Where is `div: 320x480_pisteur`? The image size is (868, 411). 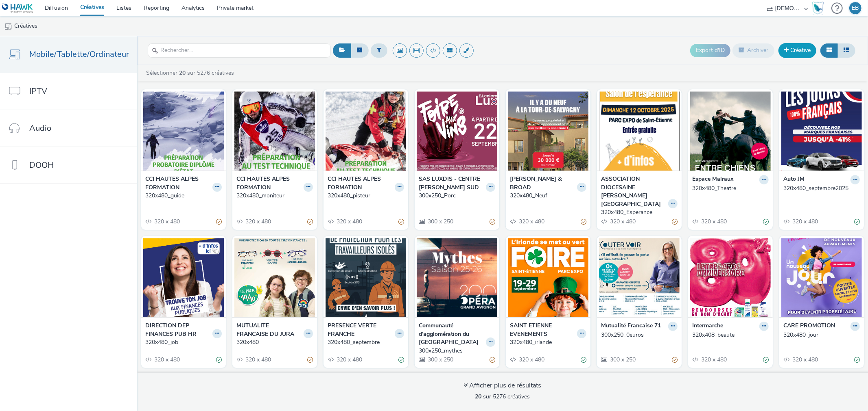 div: 320x480_pisteur is located at coordinates (364, 196).